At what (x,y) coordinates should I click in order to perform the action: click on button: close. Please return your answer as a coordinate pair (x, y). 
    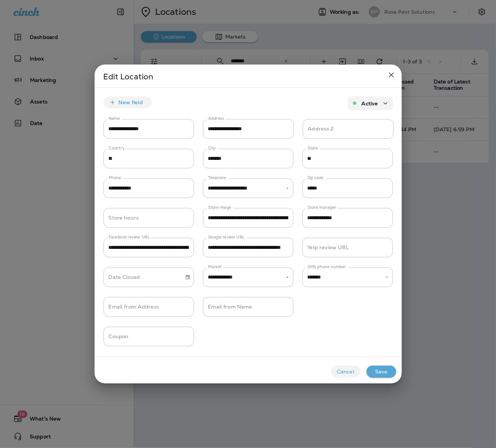
    Looking at the image, I should click on (392, 75).